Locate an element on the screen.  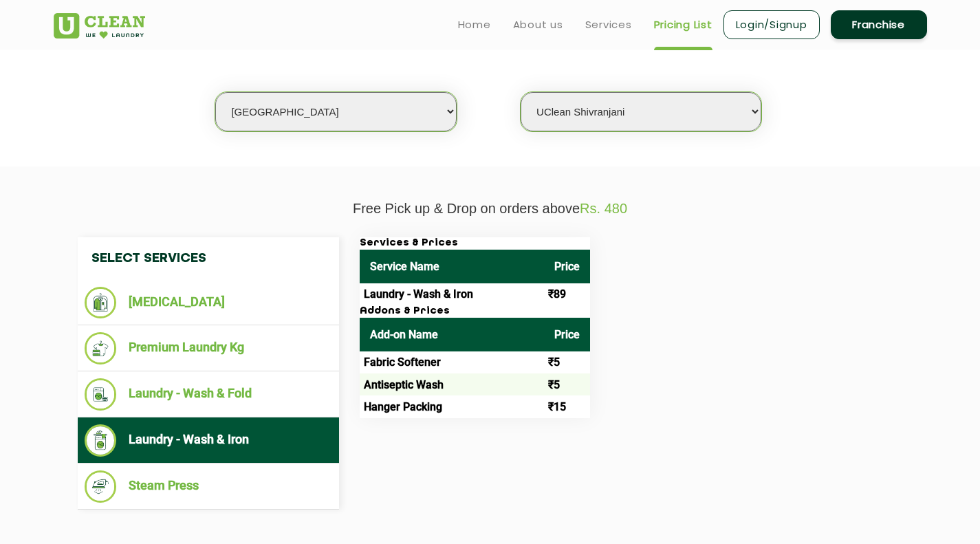
a: Pricing List is located at coordinates (682, 24).